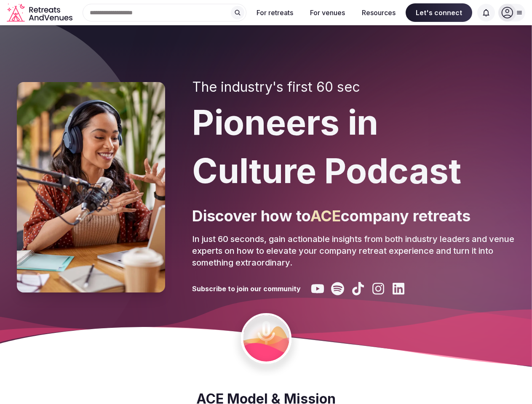  What do you see at coordinates (354, 87) in the screenshot?
I see `h2: The industry's first 60 sec` at bounding box center [354, 87].